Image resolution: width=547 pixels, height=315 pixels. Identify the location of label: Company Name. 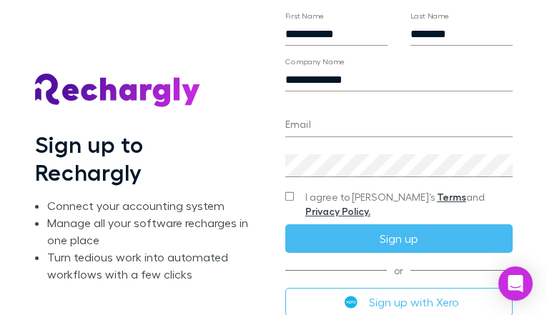
(315, 62).